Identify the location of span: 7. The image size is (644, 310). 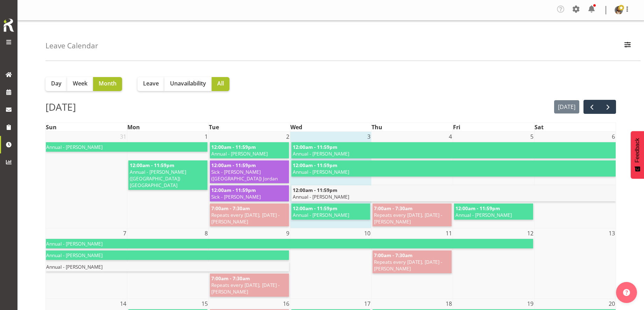
(124, 234).